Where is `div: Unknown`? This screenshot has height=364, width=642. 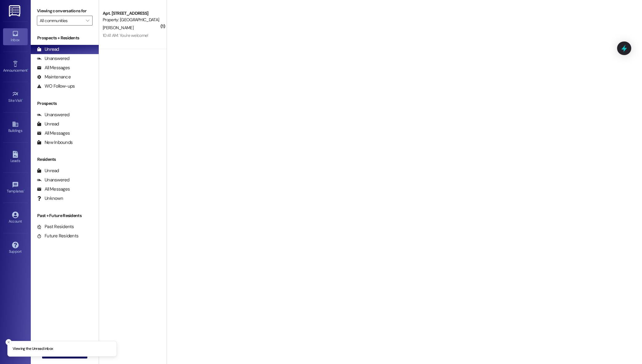
div: Unknown is located at coordinates (50, 198).